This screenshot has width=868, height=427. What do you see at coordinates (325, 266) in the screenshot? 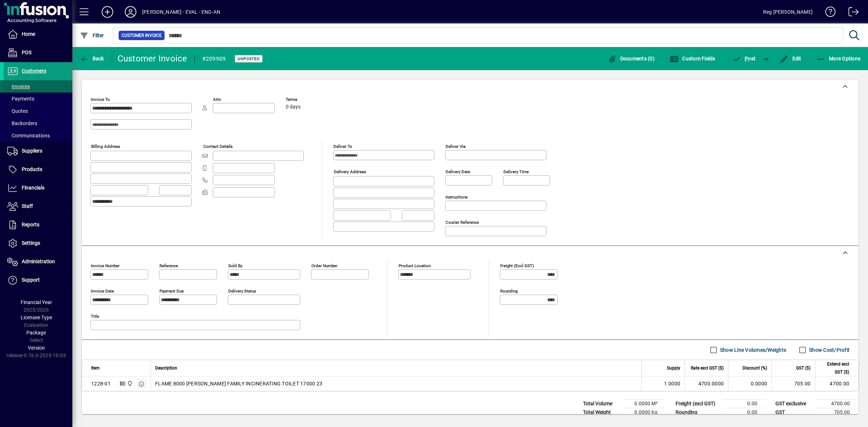
I see `mat-label: Order number` at bounding box center [325, 266].